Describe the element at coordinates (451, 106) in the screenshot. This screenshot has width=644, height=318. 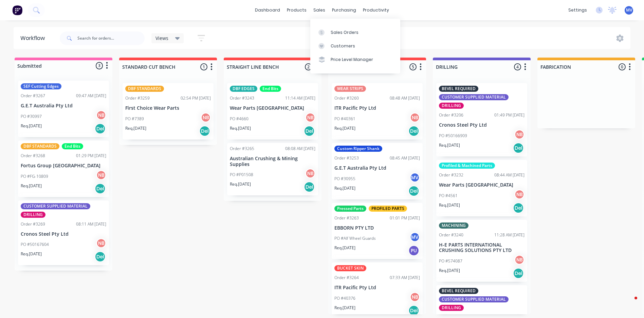
I see `div: DRILLING` at that location.